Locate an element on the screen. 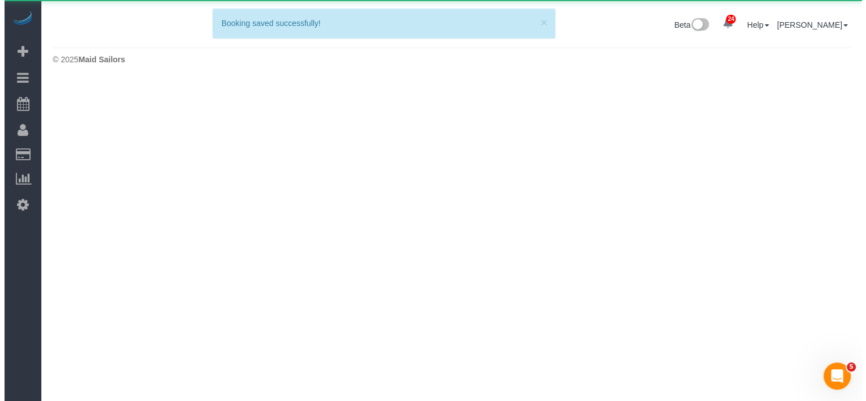 Image resolution: width=866 pixels, height=401 pixels. span: 24 is located at coordinates (726, 19).